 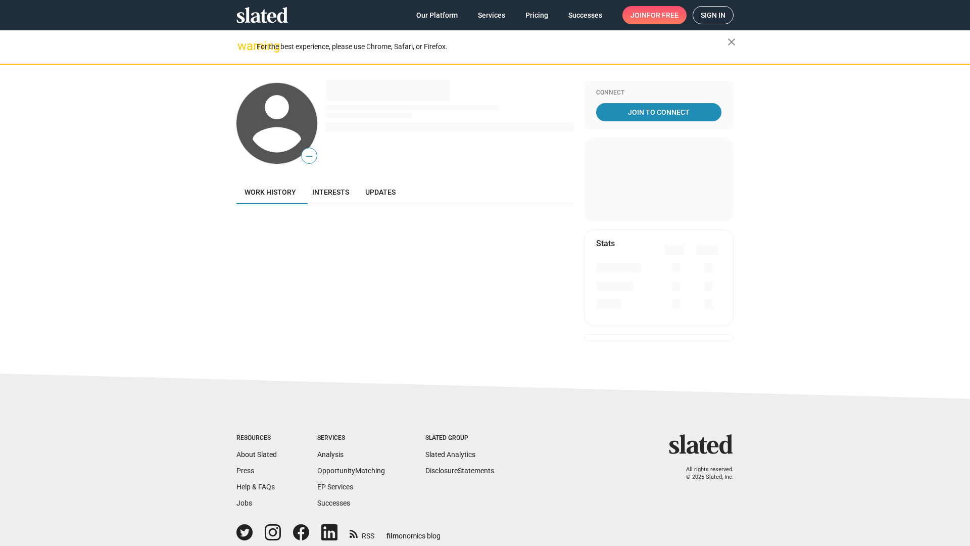 I want to click on a: RSS, so click(x=362, y=533).